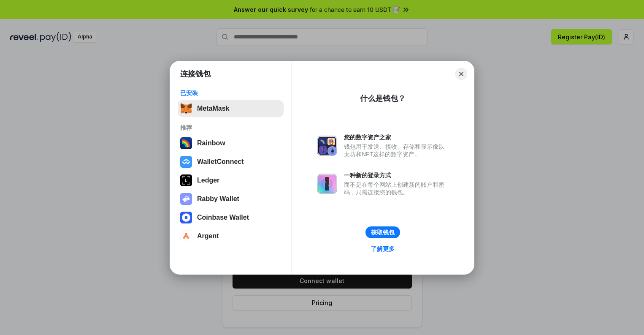  I want to click on button: 获取钱包, so click(383, 232).